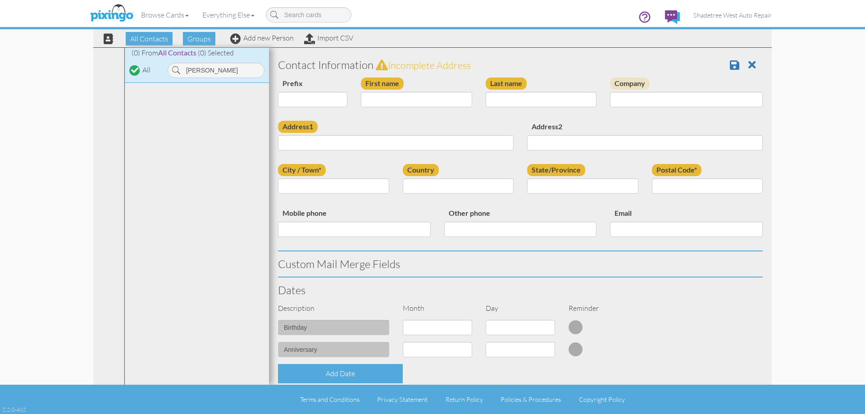 This screenshot has width=865, height=414. I want to click on a: Browse Cards, so click(165, 15).